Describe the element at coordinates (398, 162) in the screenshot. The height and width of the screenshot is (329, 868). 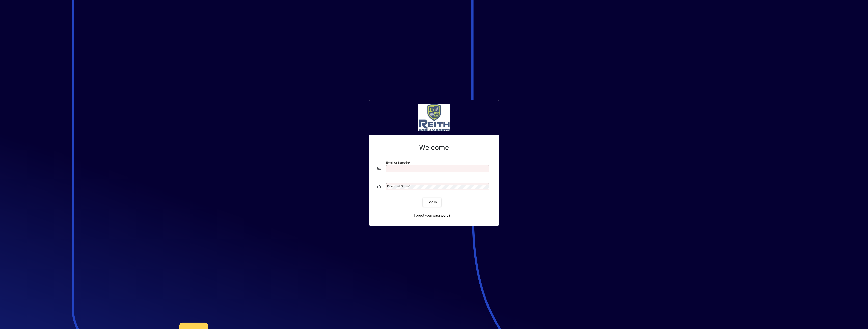
I see `mat-label: Email or Barcode` at that location.